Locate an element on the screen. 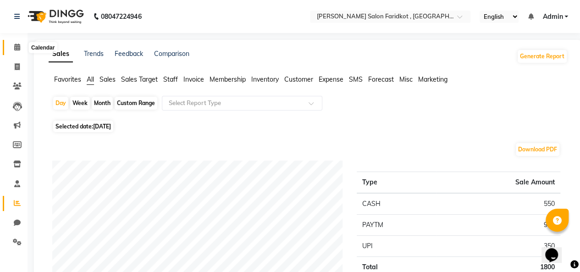 The width and height of the screenshot is (580, 272). span: Sales Target is located at coordinates (139, 79).